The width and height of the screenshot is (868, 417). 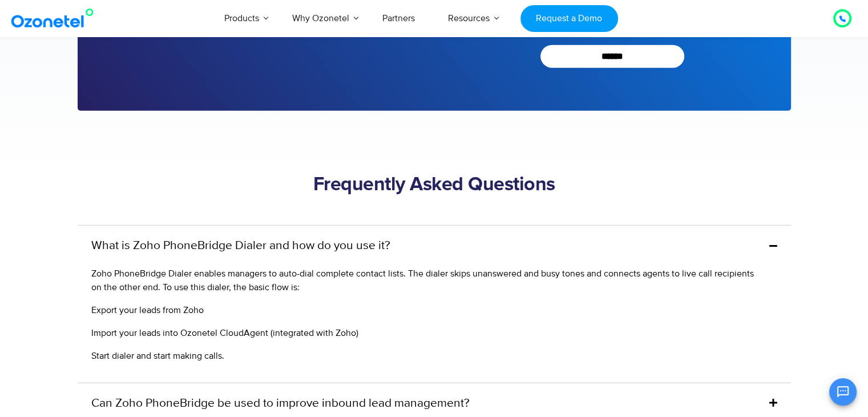 What do you see at coordinates (843, 392) in the screenshot?
I see `button: Open chat` at bounding box center [843, 392].